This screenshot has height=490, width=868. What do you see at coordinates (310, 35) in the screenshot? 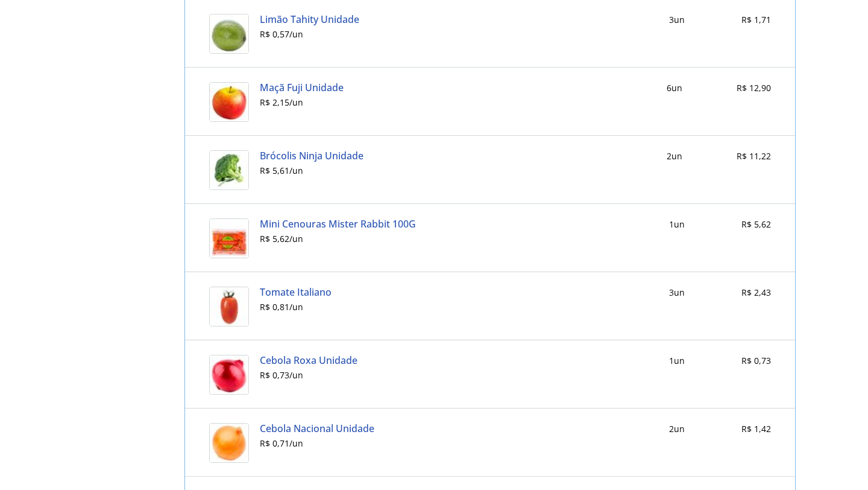
I see `div: R$ 0,57 / un` at bounding box center [310, 35].